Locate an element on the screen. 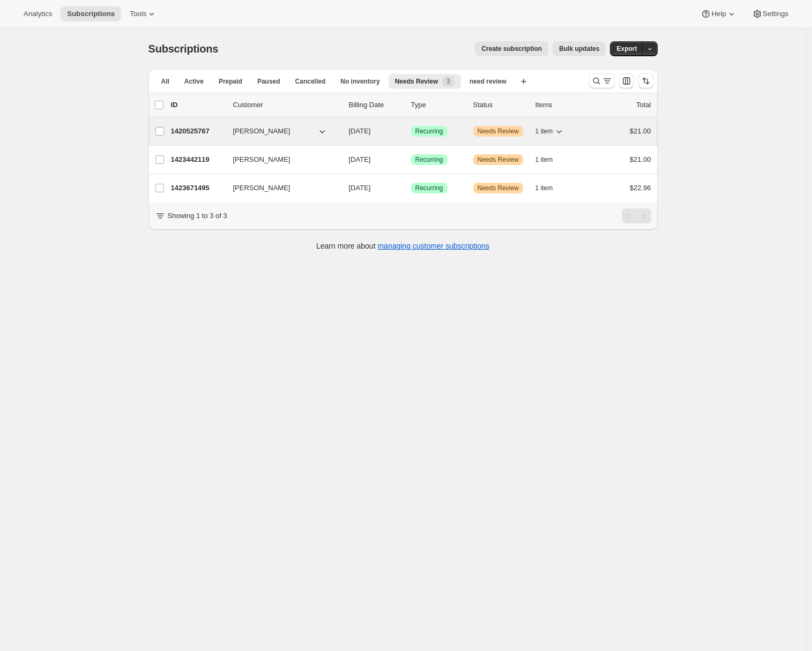 This screenshot has width=812, height=651. span: Tools is located at coordinates (138, 14).